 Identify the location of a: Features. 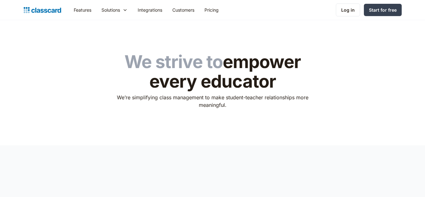
(83, 10).